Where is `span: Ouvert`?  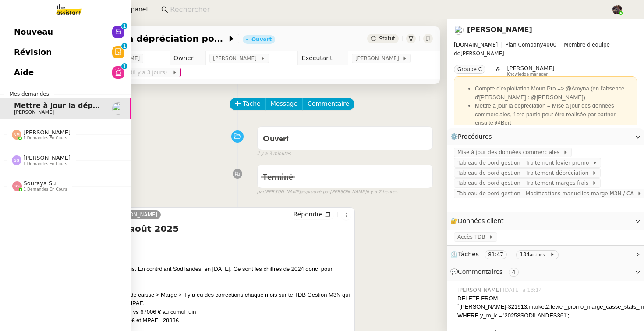 span: Ouvert is located at coordinates (276, 139).